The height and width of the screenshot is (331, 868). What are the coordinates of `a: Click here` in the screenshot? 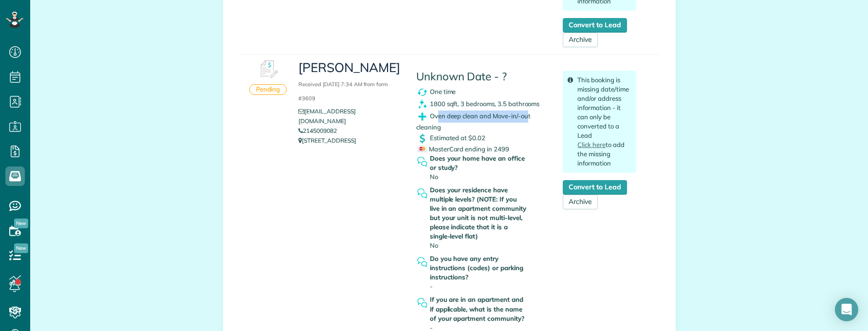 It's located at (591, 145).